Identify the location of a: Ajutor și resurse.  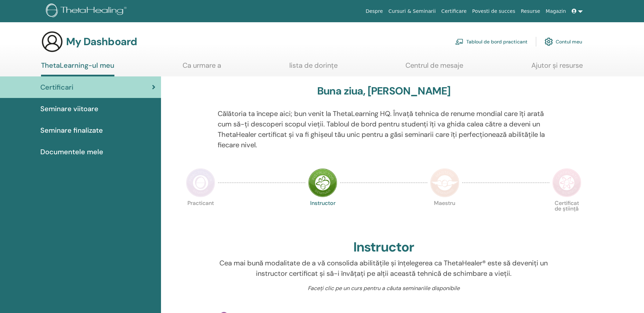
(557, 68).